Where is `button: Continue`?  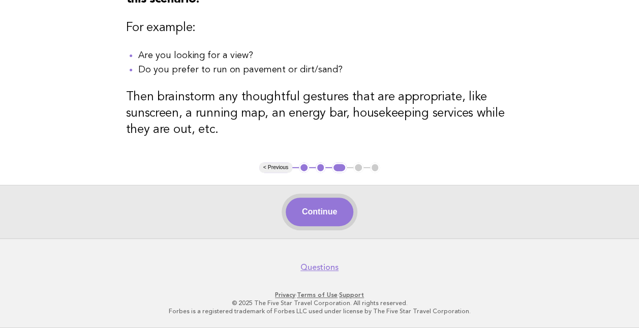 button: Continue is located at coordinates (319, 212).